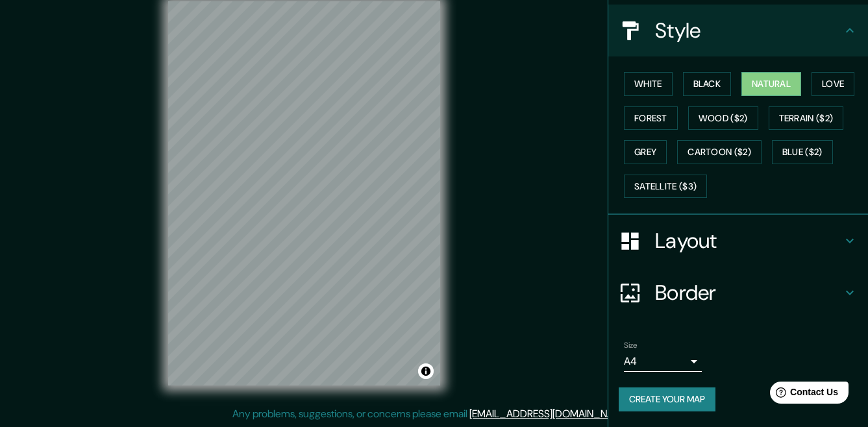 This screenshot has width=868, height=427. What do you see at coordinates (748, 240) in the screenshot?
I see `h4: Layout` at bounding box center [748, 240].